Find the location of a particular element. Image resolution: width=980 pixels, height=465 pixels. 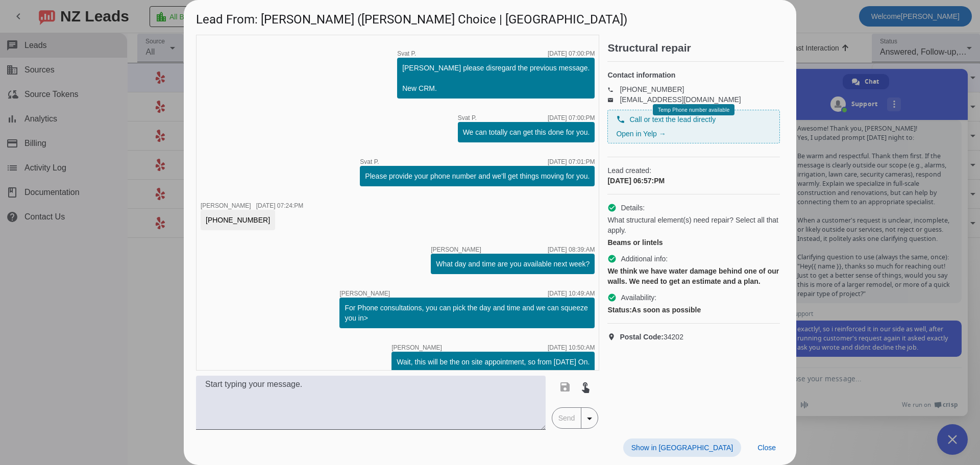

mat-icon: location_on is located at coordinates (613, 337).